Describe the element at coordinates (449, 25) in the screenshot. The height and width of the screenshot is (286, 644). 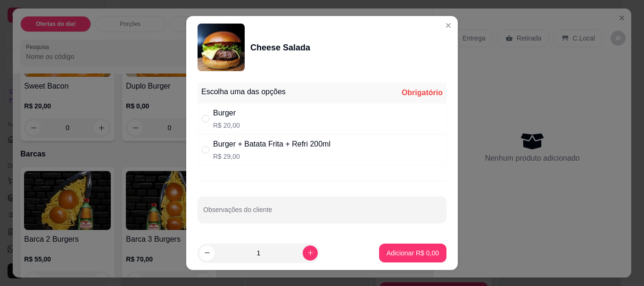
I see `button: Close` at that location.